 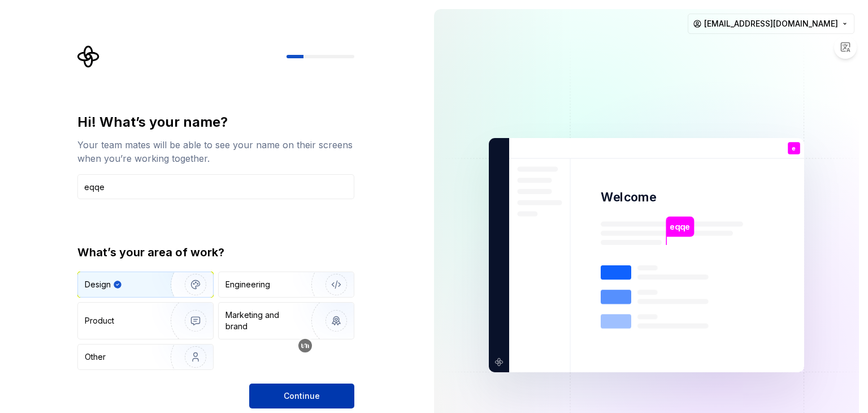 What do you see at coordinates (98, 285) in the screenshot?
I see `div: Design` at bounding box center [98, 285].